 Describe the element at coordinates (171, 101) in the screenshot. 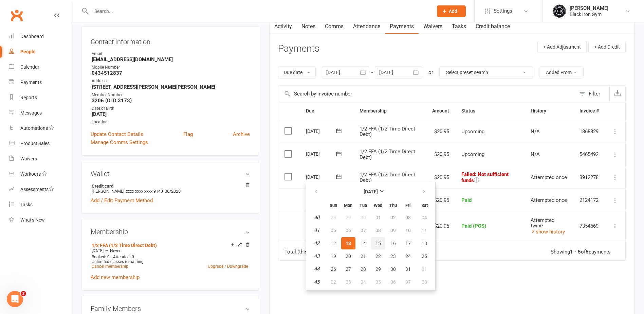

I see `strong: 3206 (OLD 3173)` at that location.